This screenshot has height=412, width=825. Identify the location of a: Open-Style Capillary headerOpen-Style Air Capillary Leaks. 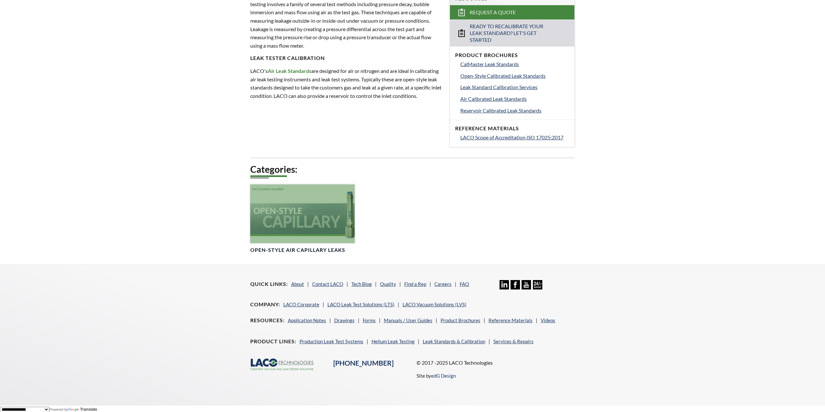
(303, 219).